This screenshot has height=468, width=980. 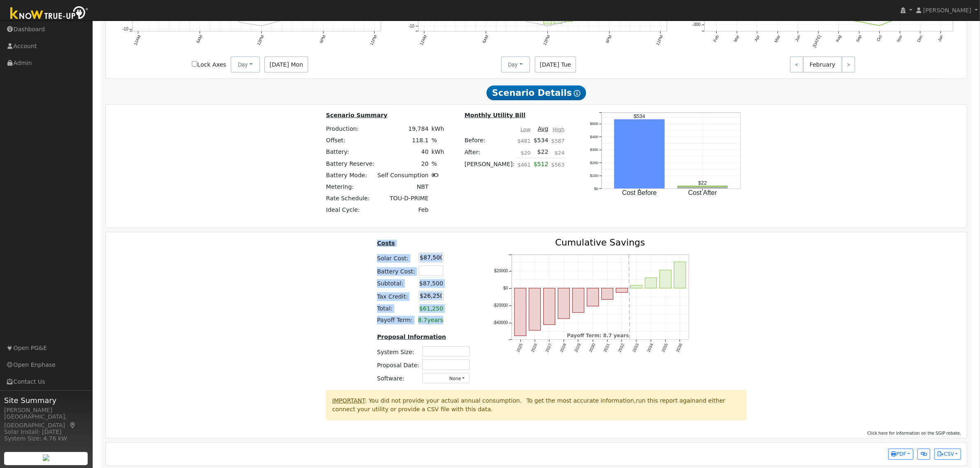 What do you see at coordinates (622, 347) in the screenshot?
I see `text: 2032` at bounding box center [622, 347].